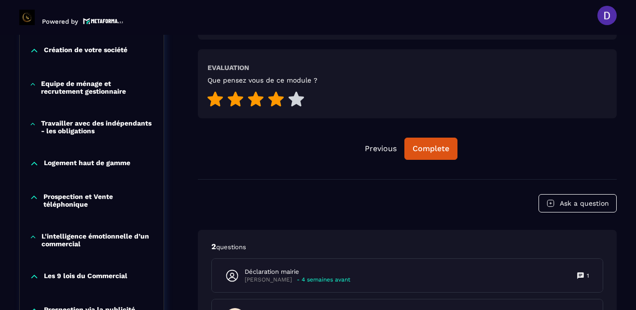  Describe the element at coordinates (98, 200) in the screenshot. I see `p: Prospection et Vente téléphonique` at that location.